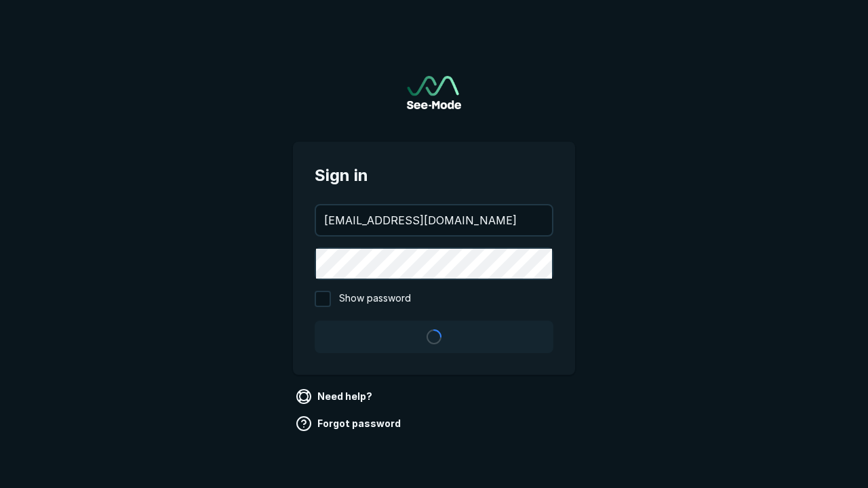 The height and width of the screenshot is (488, 868). Describe the element at coordinates (335, 396) in the screenshot. I see `a: Need help?` at that location.